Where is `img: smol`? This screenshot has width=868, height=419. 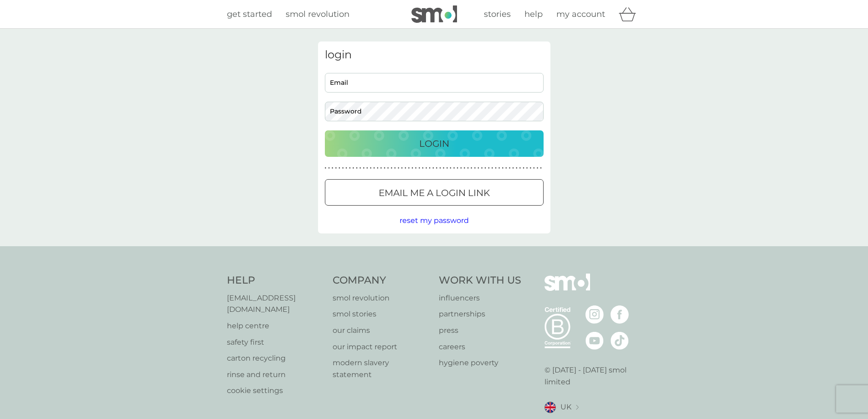 img: smol is located at coordinates (434, 14).